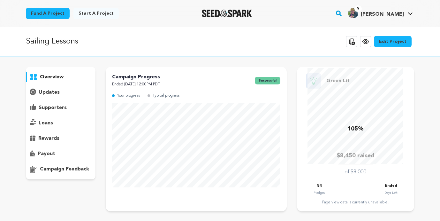 Image resolution: width=440 pixels, height=221 pixels. I want to click on p: updates, so click(49, 92).